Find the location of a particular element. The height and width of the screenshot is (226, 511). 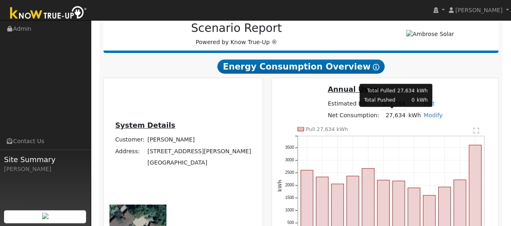

img: Ambrose Solar is located at coordinates (429, 34).